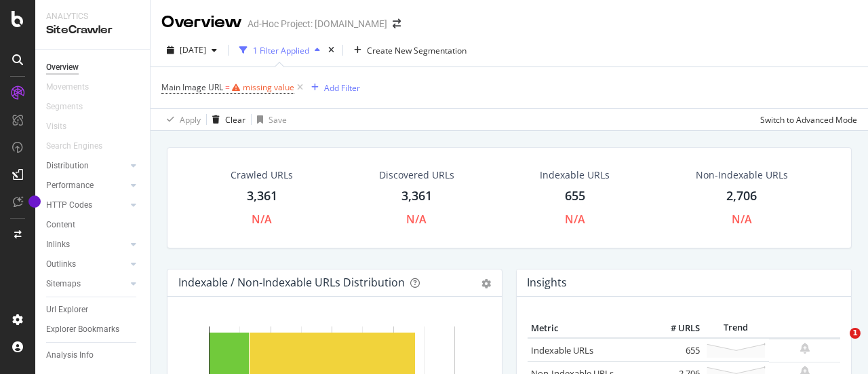  Describe the element at coordinates (69, 205) in the screenshot. I see `div: HTTP Codes` at that location.